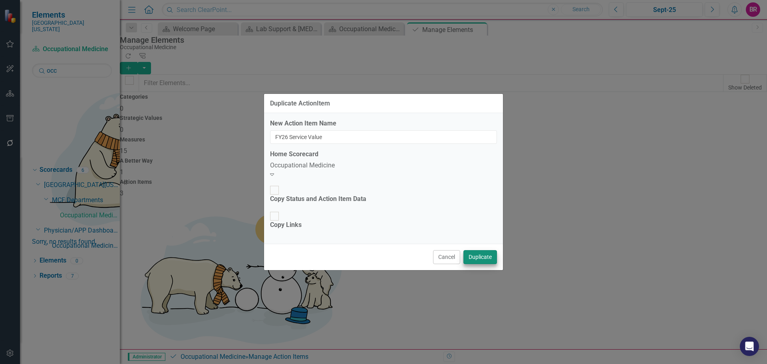 Image resolution: width=767 pixels, height=364 pixels. What do you see at coordinates (750, 346) in the screenshot?
I see `div: Open Intercom Messenger` at bounding box center [750, 346].